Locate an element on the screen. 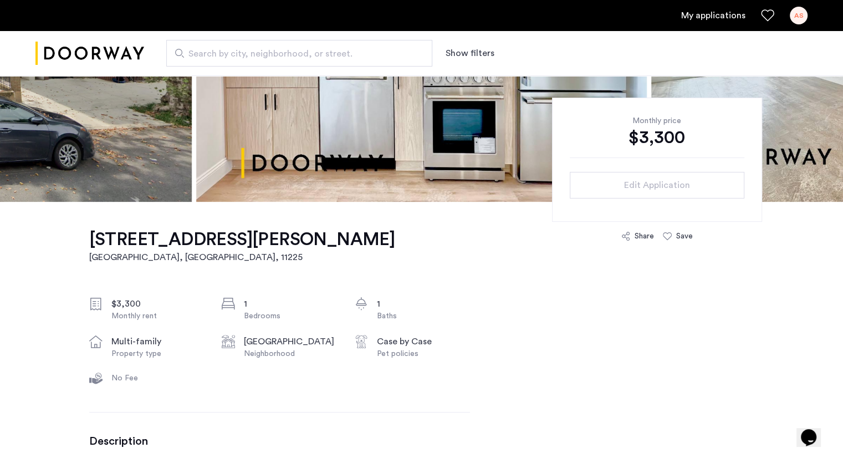 The height and width of the screenshot is (458, 843). div: No Fee is located at coordinates (158, 378).